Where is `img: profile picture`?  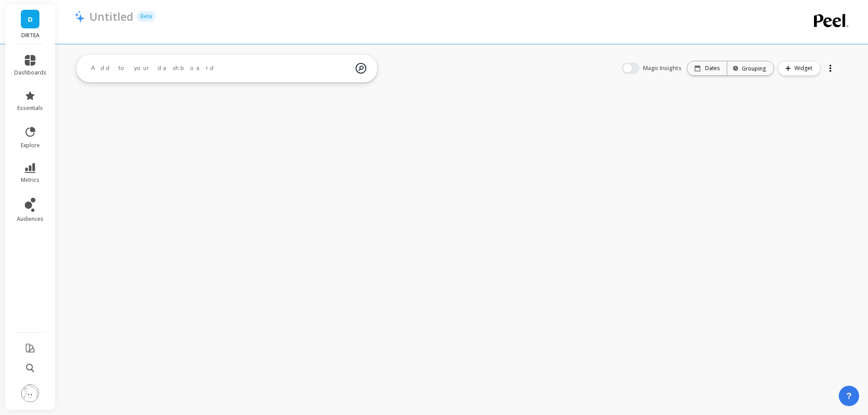 img: profile picture is located at coordinates (30, 393).